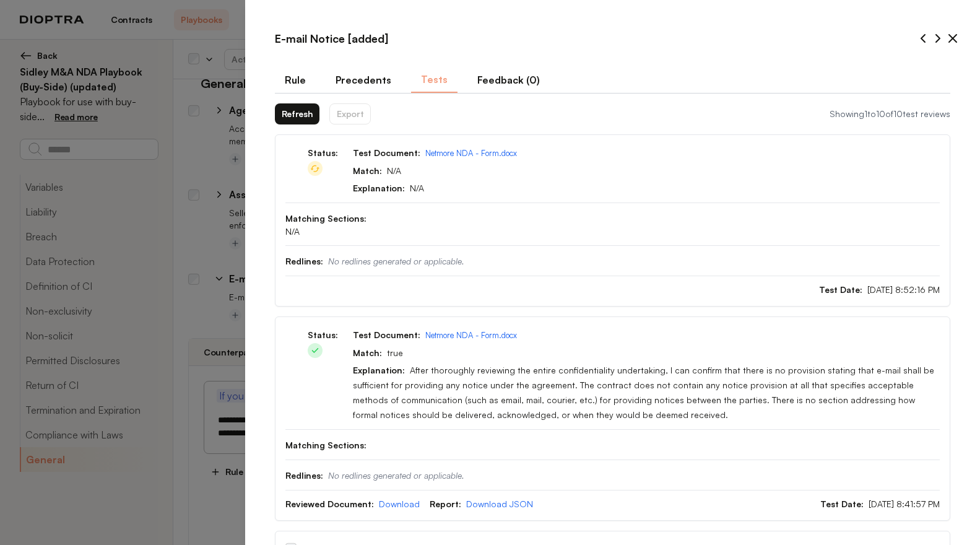 The width and height of the screenshot is (980, 545). Describe the element at coordinates (445, 504) in the screenshot. I see `span: Report:` at that location.